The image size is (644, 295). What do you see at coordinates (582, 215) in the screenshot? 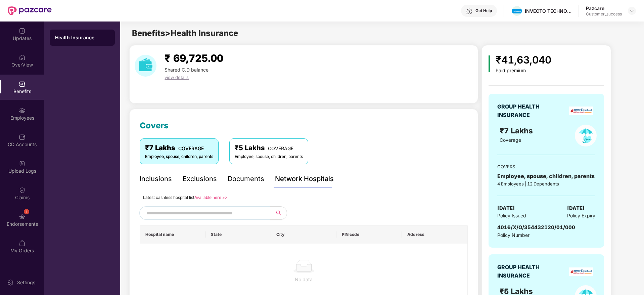
I see `span: Policy Expiry` at bounding box center [582, 215].